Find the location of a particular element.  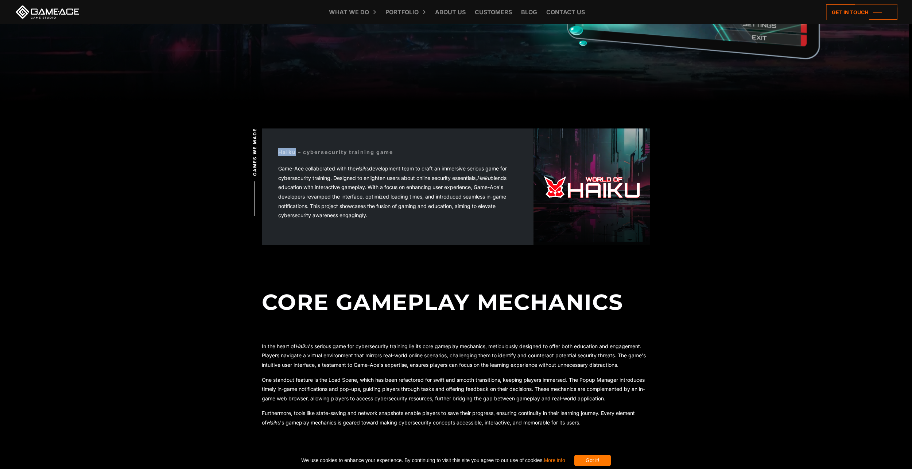

span: Game-Ace collaborated with the development team to craft an immersive serious game for cybersecur... is located at coordinates (393, 192).